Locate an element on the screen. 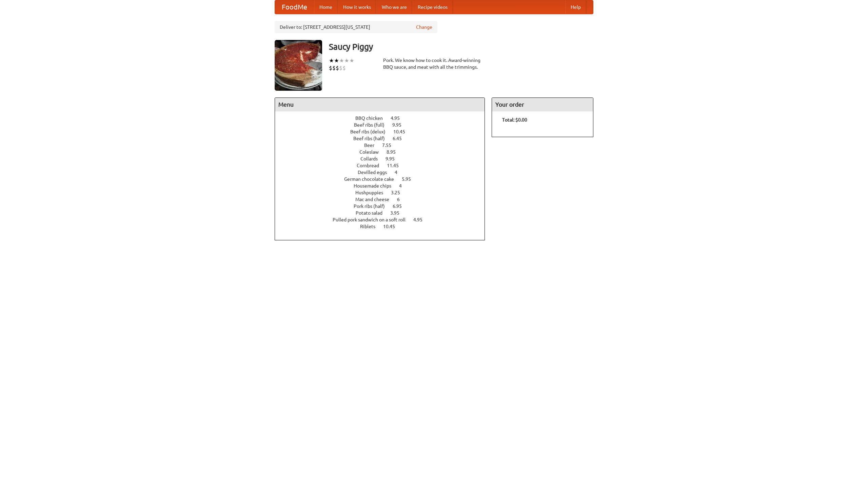 The image size is (868, 479). a: Beer 7.55 is located at coordinates (384, 145).